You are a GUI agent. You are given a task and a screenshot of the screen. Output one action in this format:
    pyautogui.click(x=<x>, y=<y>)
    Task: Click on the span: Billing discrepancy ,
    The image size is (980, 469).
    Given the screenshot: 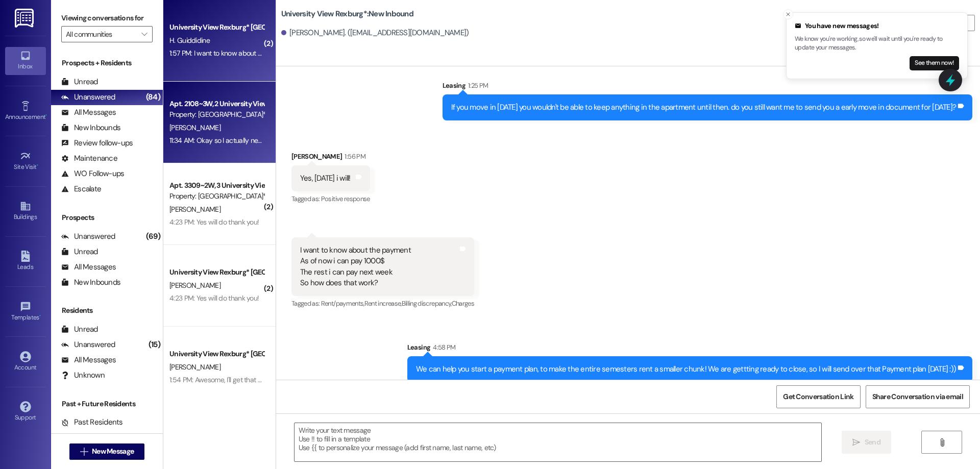 What is the action you would take?
    pyautogui.click(x=426, y=303)
    